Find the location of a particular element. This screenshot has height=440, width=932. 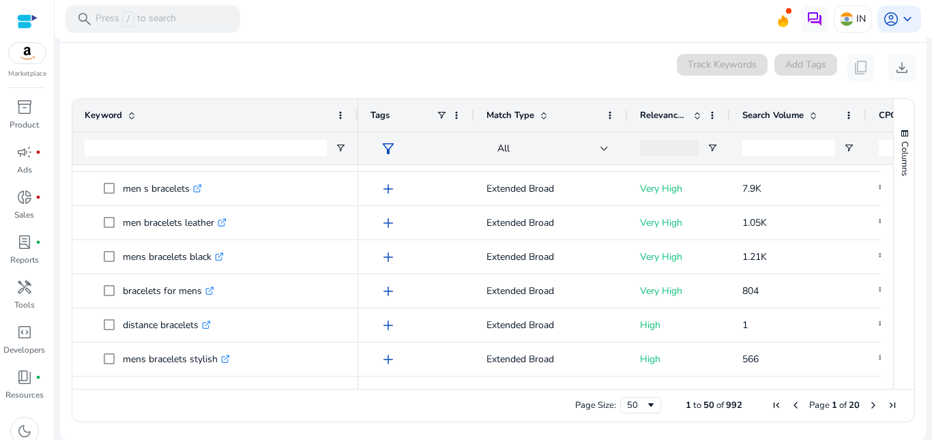

span: Columns is located at coordinates (904, 158).